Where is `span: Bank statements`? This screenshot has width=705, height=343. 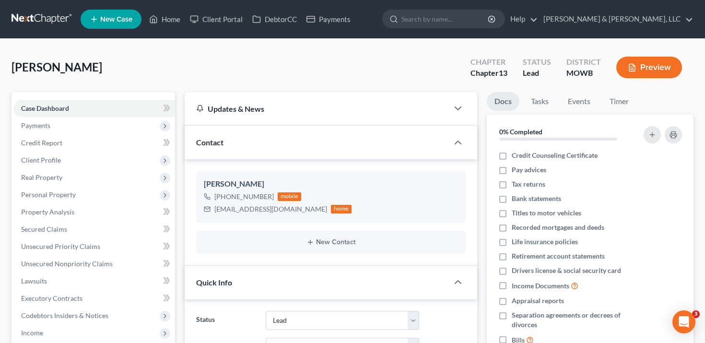 span: Bank statements is located at coordinates (536, 199).